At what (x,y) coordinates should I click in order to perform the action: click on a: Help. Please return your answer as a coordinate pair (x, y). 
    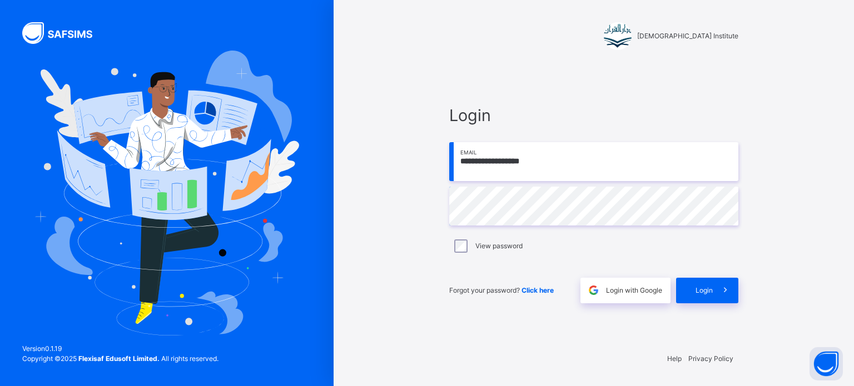
    Looking at the image, I should click on (674, 358).